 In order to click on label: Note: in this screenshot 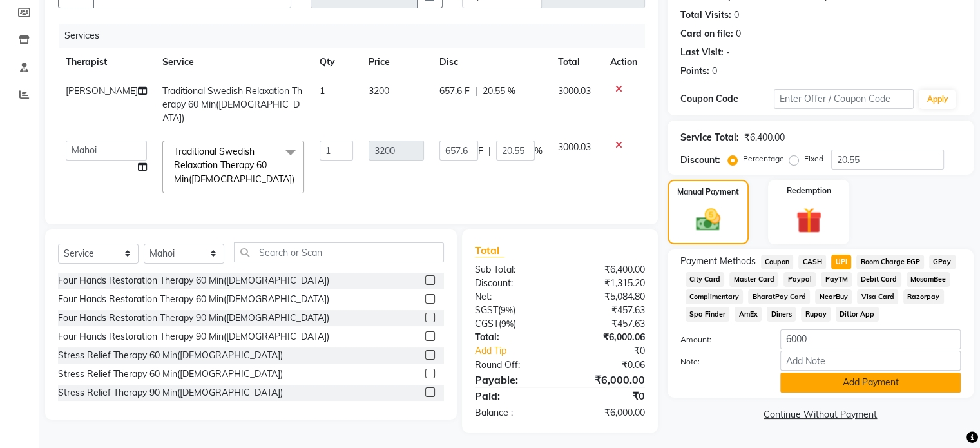, I will do `click(721, 362)`.